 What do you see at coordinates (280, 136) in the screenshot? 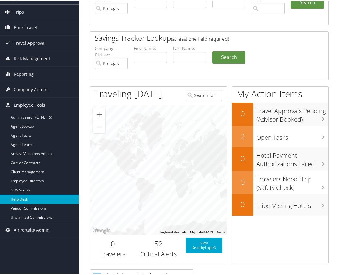
I see `a: 2Open Tasks` at bounding box center [280, 136].